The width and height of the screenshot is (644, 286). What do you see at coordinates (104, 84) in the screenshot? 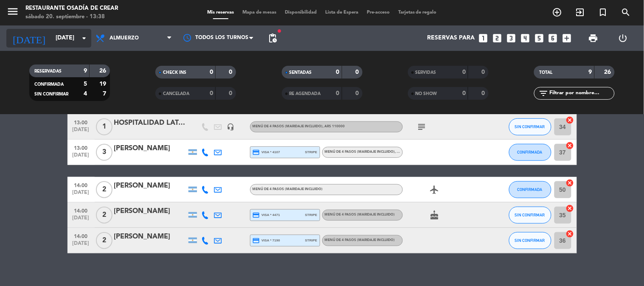
I see `strong: 19` at bounding box center [104, 84].